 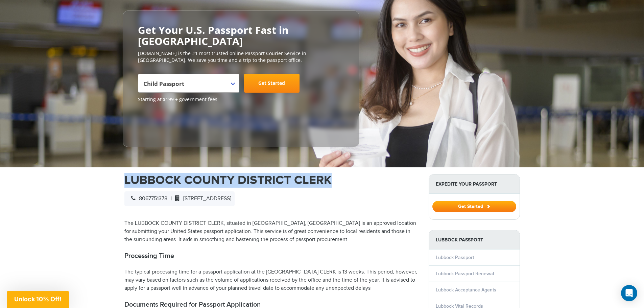 I want to click on a: Lubbock Acceptance Agents, so click(x=466, y=289).